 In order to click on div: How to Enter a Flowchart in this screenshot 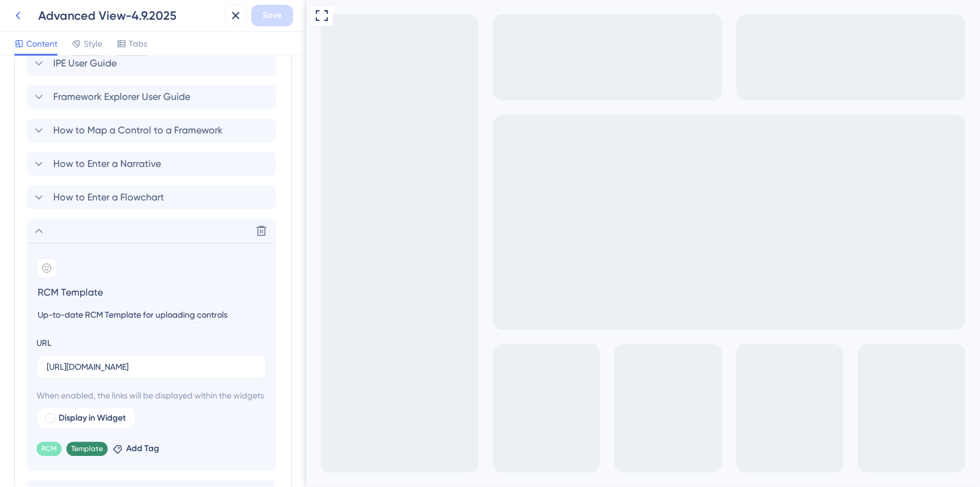, I will do `click(153, 198)`.